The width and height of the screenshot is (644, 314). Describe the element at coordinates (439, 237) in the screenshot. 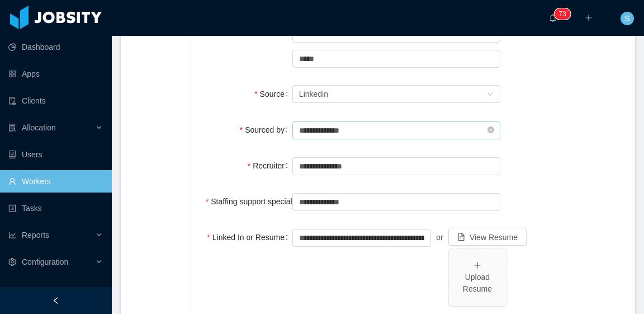

I see `div: or` at that location.